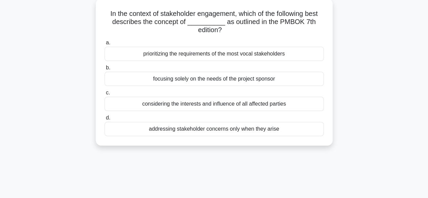 The image size is (428, 198). What do you see at coordinates (214, 104) in the screenshot?
I see `div: considering the interests and influence of all affected parties` at bounding box center [214, 104].